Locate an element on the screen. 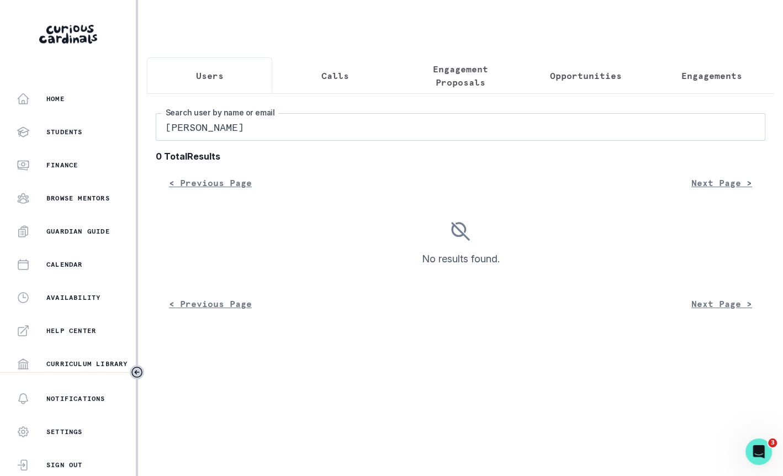 This screenshot has width=783, height=476. p: Calendar is located at coordinates (65, 265).